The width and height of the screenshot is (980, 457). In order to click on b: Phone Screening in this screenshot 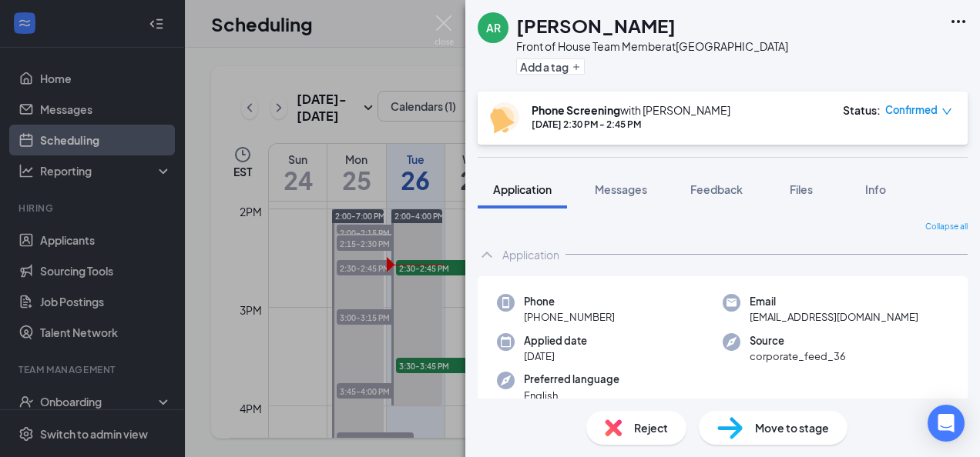, I will do `click(575, 110)`.